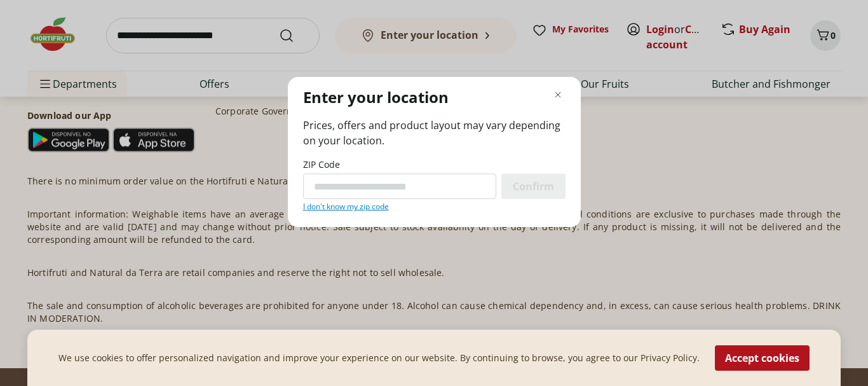 Image resolution: width=868 pixels, height=386 pixels. Describe the element at coordinates (376, 96) in the screenshot. I see `font: Enter your location` at that location.